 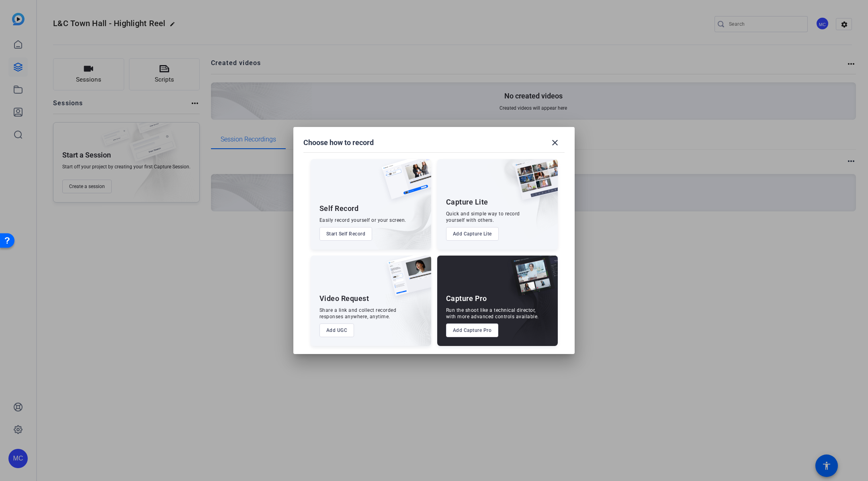 What do you see at coordinates (406, 279) in the screenshot?
I see `img: ugc-content.png` at bounding box center [406, 279].